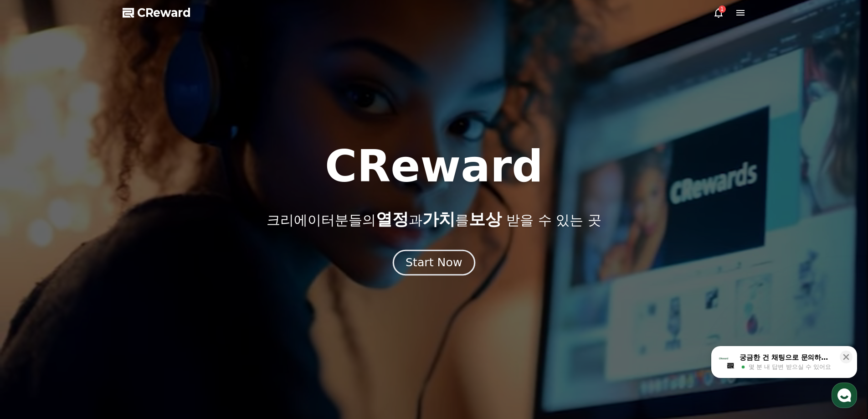 This screenshot has height=419, width=868. What do you see at coordinates (434, 262) in the screenshot?
I see `button: Start Now` at bounding box center [434, 262].